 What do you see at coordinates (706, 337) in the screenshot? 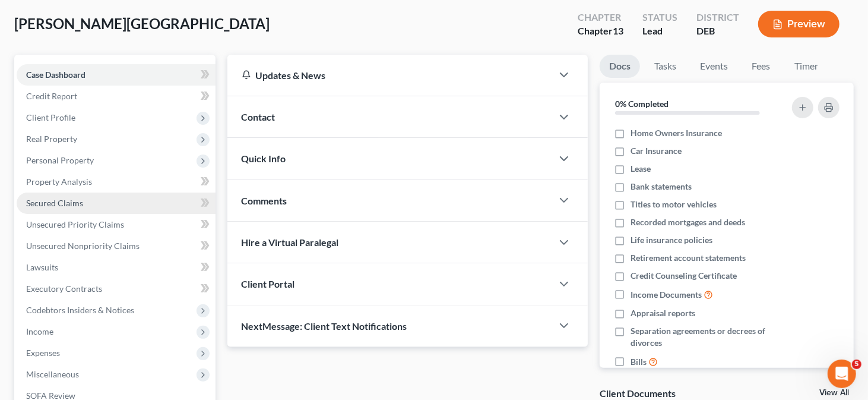
I see `span: Separation agreements or decrees of divorces` at bounding box center [706, 337].